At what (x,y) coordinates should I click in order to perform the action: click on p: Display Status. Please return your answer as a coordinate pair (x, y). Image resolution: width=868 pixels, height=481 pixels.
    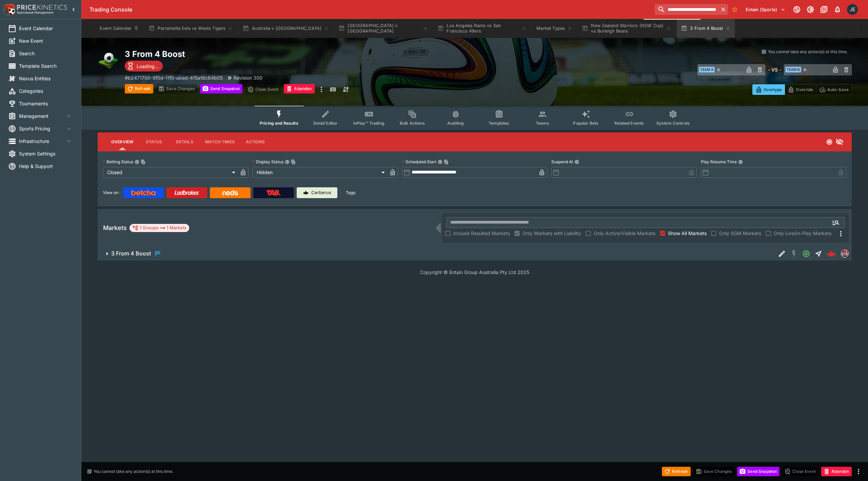
    Looking at the image, I should click on (268, 162).